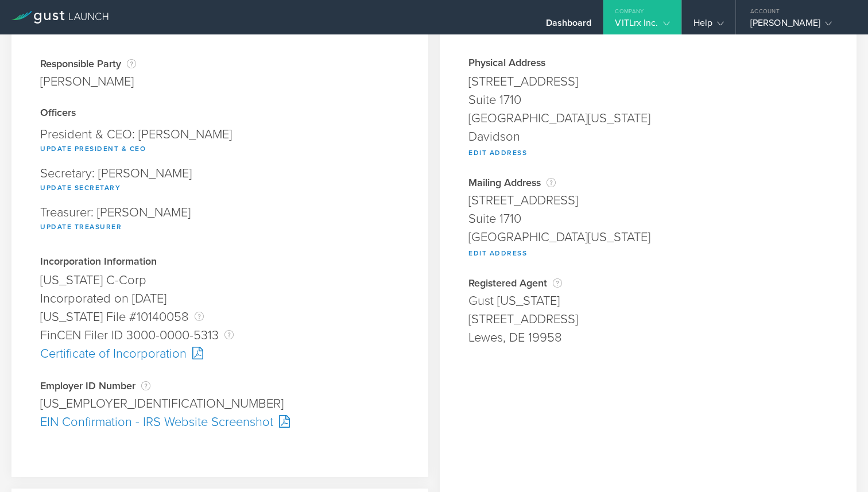 Image resolution: width=868 pixels, height=492 pixels. What do you see at coordinates (649, 338) in the screenshot?
I see `div: Lewes, DE 19958` at bounding box center [649, 338].